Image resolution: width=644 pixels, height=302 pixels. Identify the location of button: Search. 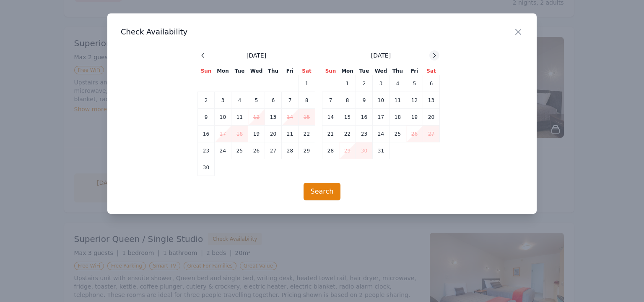
(322, 192).